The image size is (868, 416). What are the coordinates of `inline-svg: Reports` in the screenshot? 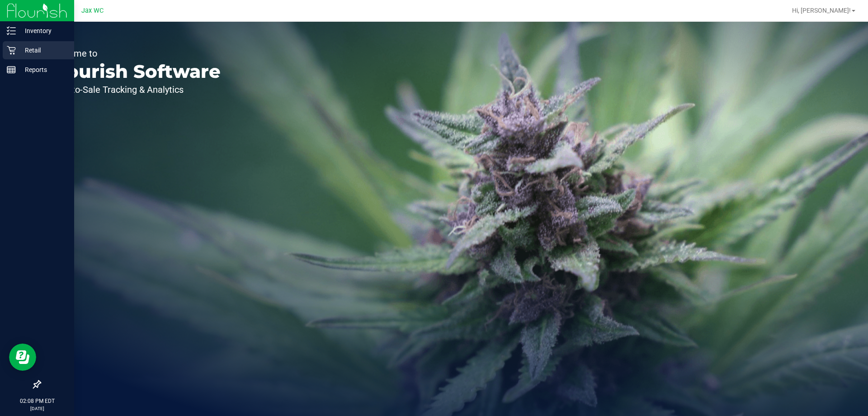 It's located at (11, 69).